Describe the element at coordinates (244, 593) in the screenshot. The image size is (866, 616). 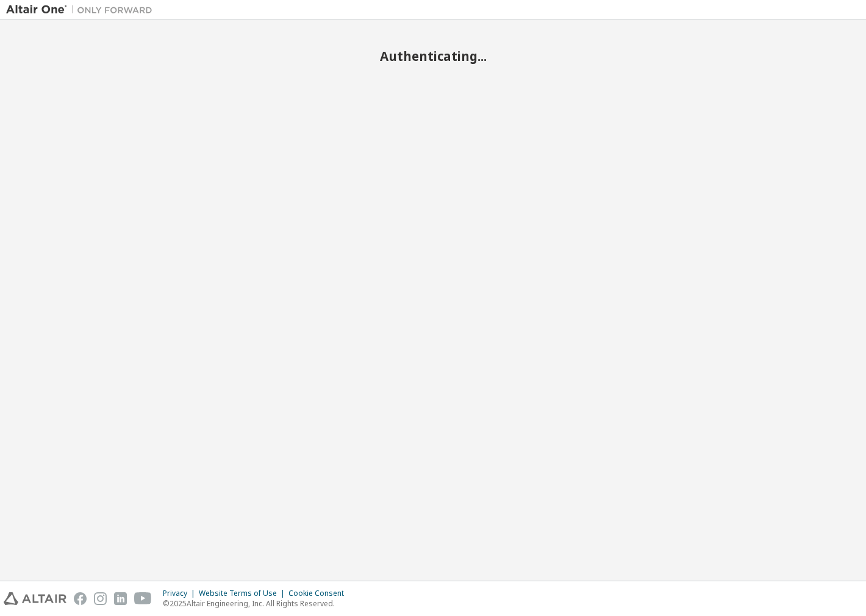
I see `div: Website Terms of Use` at that location.